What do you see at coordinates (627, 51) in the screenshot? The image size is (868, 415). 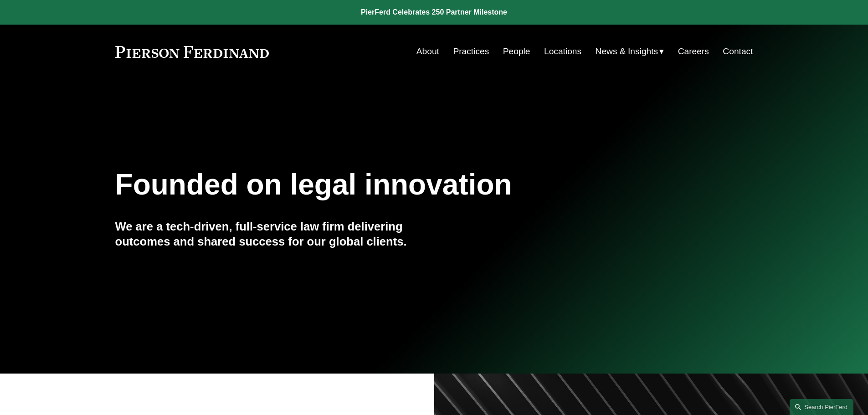 I see `span: News & Insights` at bounding box center [627, 51].